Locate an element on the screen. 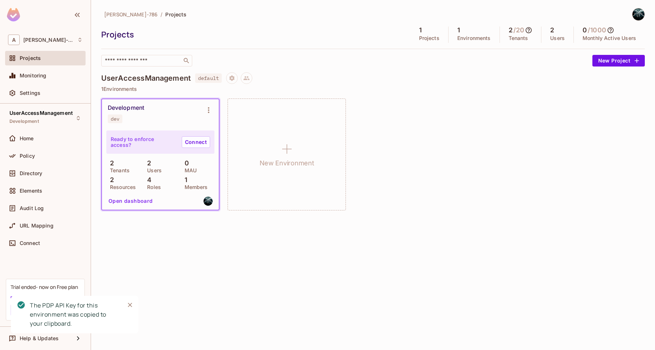 This screenshot has width=655, height=350. span: Settings is located at coordinates (30, 93).